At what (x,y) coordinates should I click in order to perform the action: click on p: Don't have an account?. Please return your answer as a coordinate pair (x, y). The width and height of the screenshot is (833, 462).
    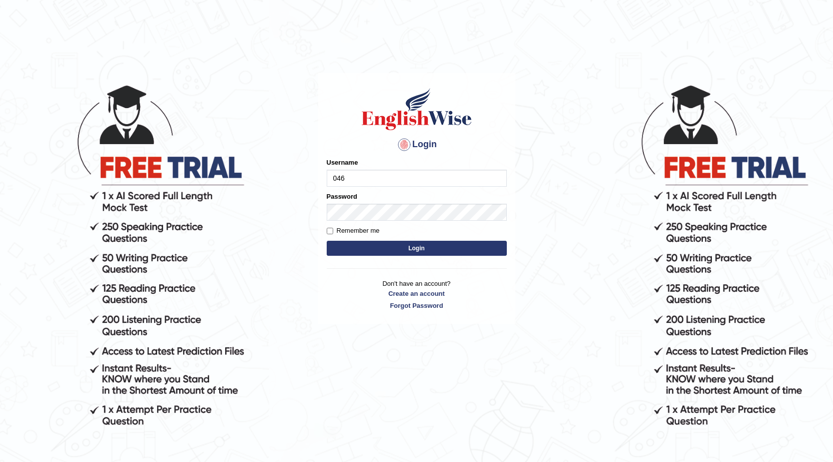
    Looking at the image, I should click on (417, 294).